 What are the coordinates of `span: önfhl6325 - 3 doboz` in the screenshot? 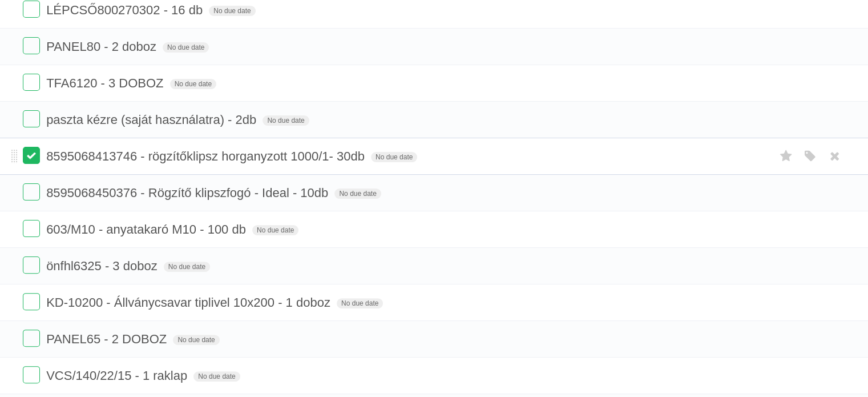 It's located at (103, 265).